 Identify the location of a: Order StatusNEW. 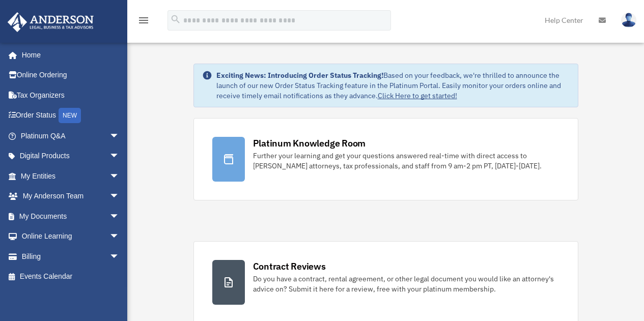
(70, 115).